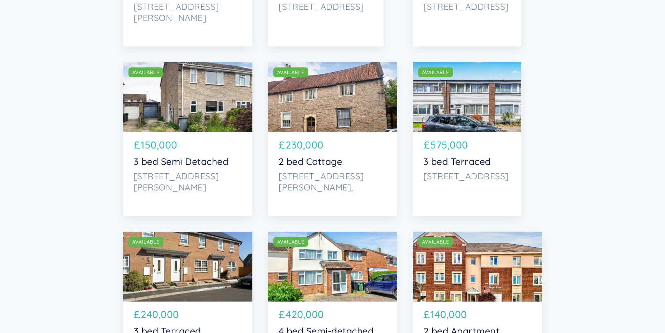 Image resolution: width=665 pixels, height=333 pixels. What do you see at coordinates (333, 161) in the screenshot?
I see `p: 2 bed Cottage` at bounding box center [333, 161].